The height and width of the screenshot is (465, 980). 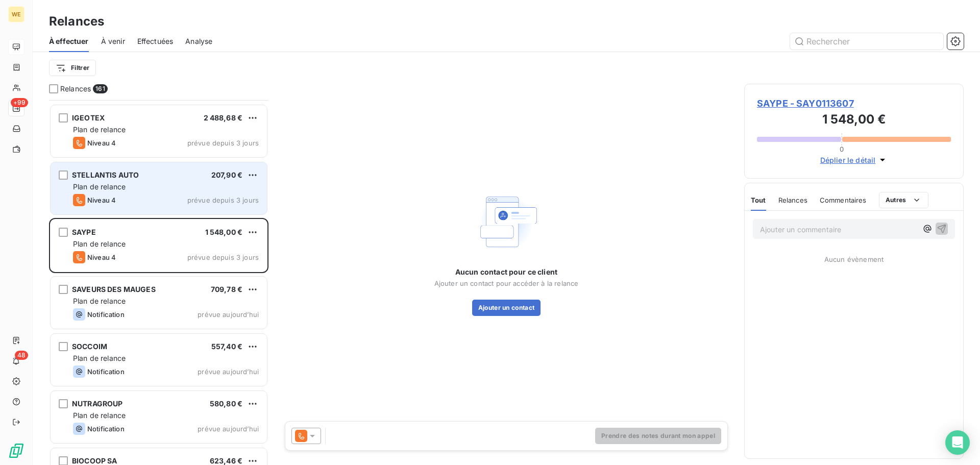 What do you see at coordinates (854, 103) in the screenshot?
I see `span: SAYPE - SAY0113607` at bounding box center [854, 103].